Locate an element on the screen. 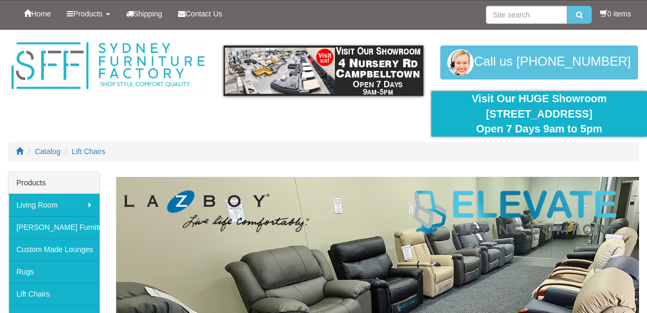 This screenshot has height=313, width=647. div: Products is located at coordinates (54, 183).